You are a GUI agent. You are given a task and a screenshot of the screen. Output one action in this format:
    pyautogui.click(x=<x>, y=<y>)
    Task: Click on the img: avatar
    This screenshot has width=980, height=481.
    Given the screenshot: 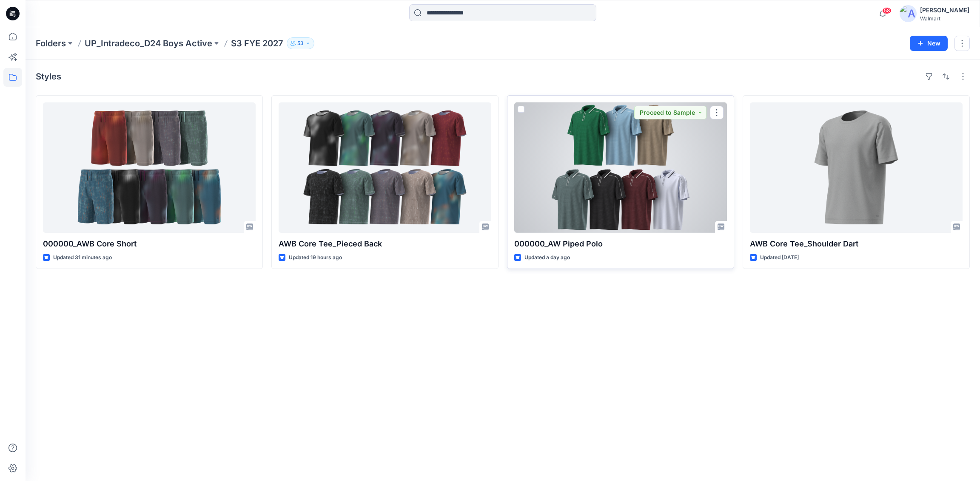 What is the action you would take?
    pyautogui.click(x=908, y=14)
    